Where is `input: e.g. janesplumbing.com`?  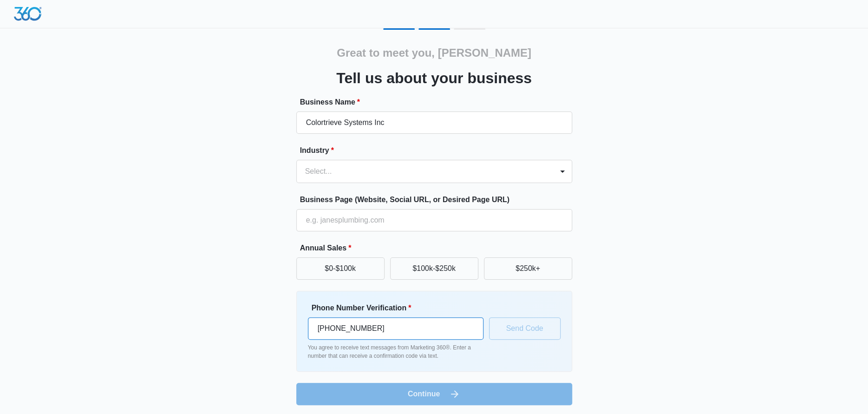
input: e.g. janesplumbing.com is located at coordinates (434, 220).